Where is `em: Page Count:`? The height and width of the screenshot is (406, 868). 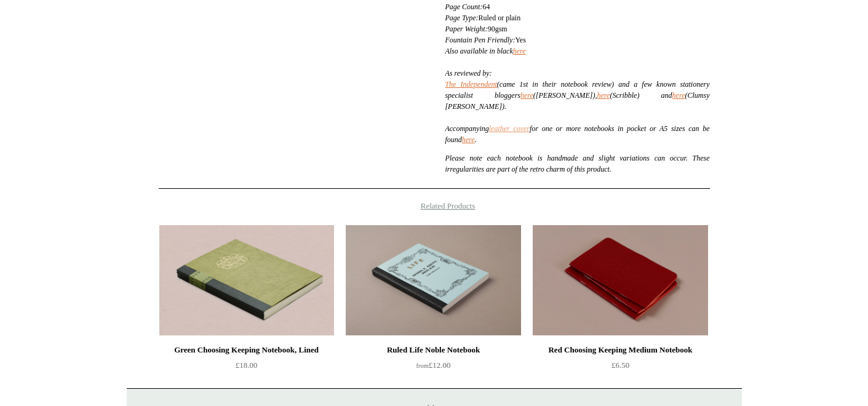 em: Page Count: is located at coordinates (464, 7).